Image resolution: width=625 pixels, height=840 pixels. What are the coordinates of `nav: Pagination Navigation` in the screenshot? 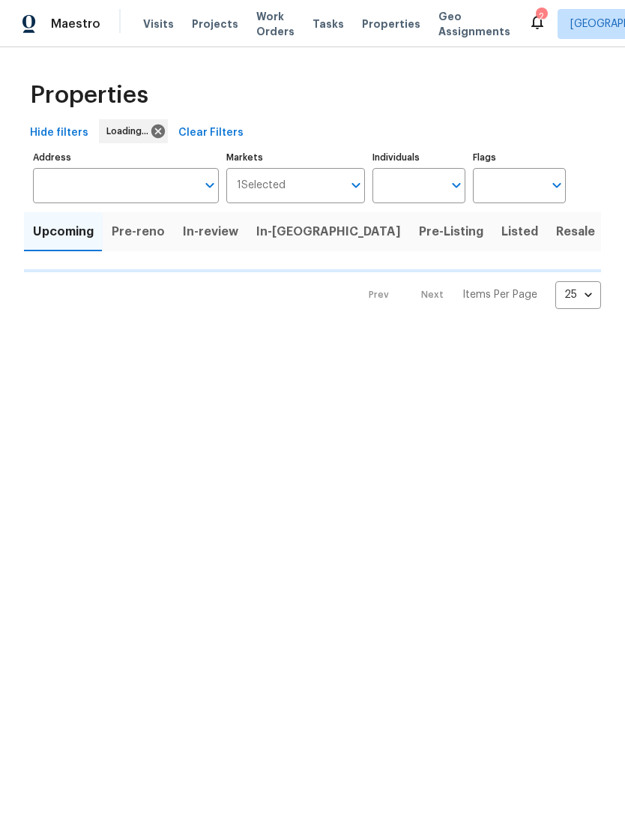 It's located at (477, 295).